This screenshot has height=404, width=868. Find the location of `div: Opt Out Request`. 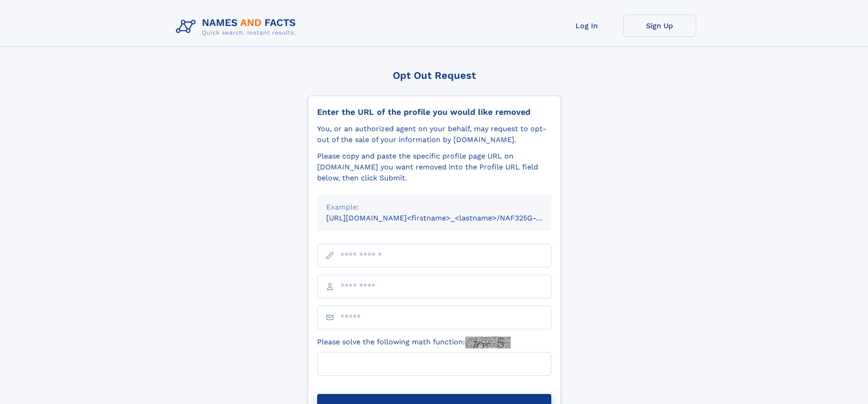

div: Opt Out Request is located at coordinates (434, 76).